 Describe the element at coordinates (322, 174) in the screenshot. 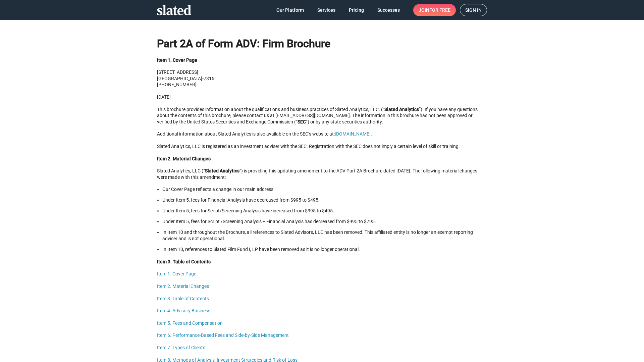

I see `p: Slated Analytics, LLC (“ ”) is providing this updating amendment to the ADV Part 2A Brochure date...` at that location.